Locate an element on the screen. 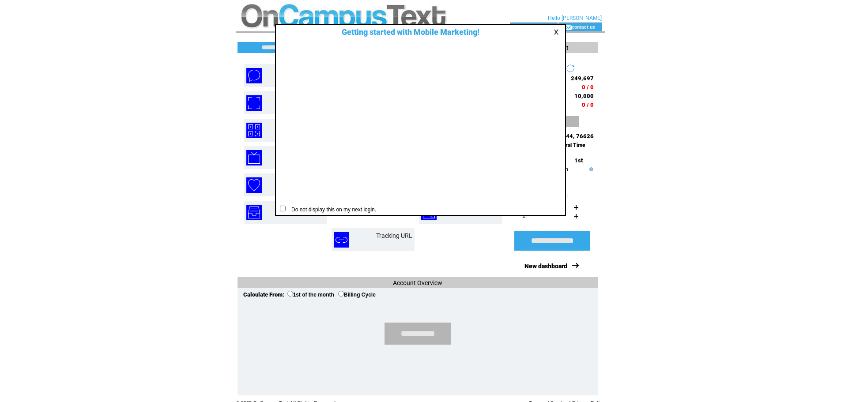 The height and width of the screenshot is (402, 841). a: contact us is located at coordinates (583, 26).